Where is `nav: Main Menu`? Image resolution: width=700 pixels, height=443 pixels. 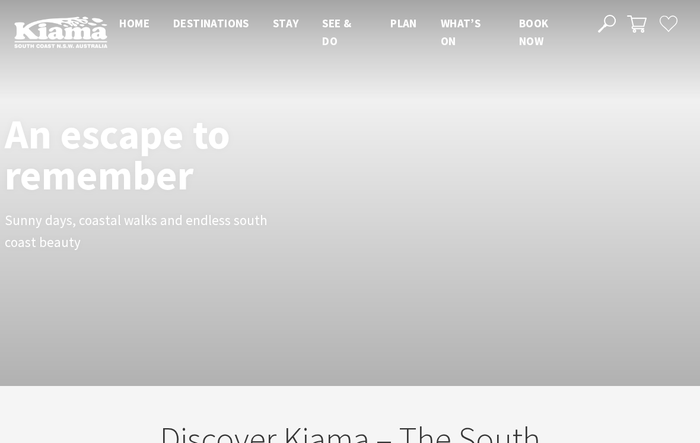
nav: Main Menu is located at coordinates (345, 32).